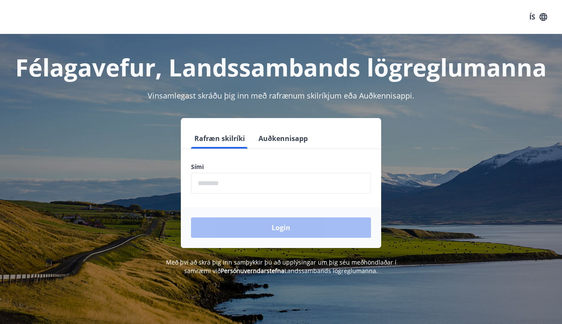 Image resolution: width=562 pixels, height=324 pixels. Describe the element at coordinates (281, 95) in the screenshot. I see `span: Vinsamlegast skráðu þig inn með rafrænum skilríkjum eða Auðkennisappi.` at that location.